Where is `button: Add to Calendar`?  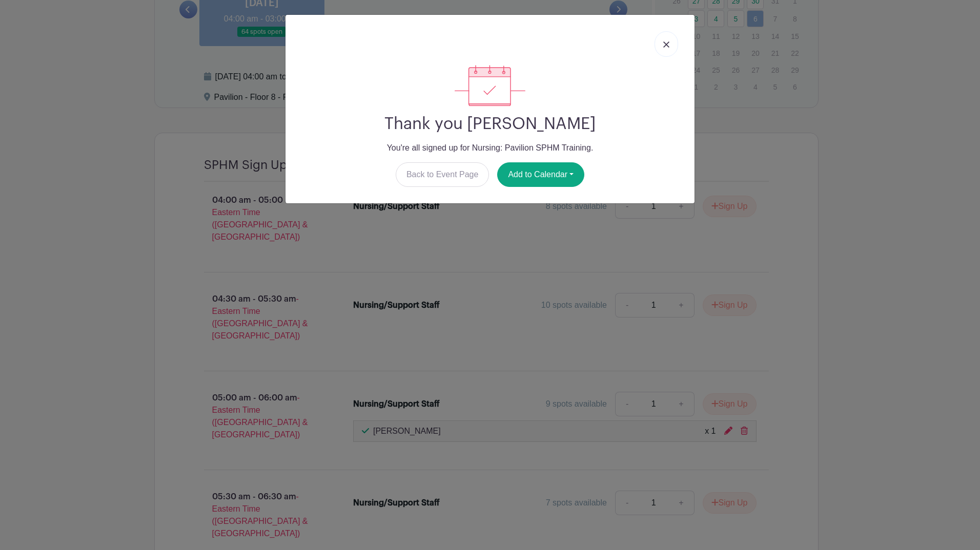 button: Add to Calendar is located at coordinates (541, 175).